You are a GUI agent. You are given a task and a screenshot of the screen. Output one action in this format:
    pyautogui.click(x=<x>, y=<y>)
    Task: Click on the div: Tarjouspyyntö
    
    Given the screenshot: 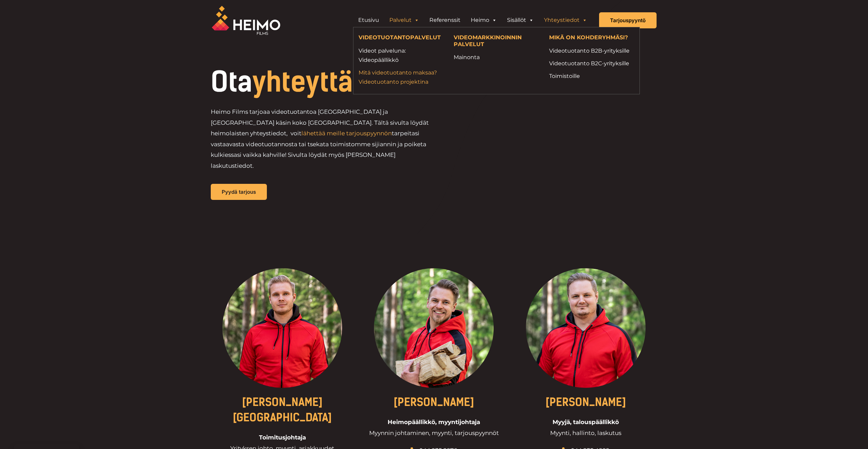 What is the action you would take?
    pyautogui.click(x=627, y=21)
    